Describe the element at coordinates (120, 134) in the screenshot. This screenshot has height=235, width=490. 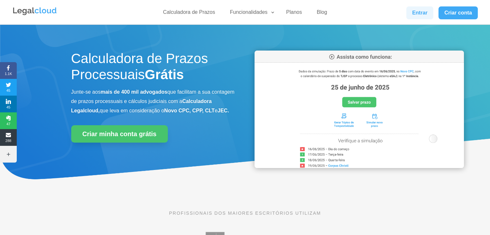
I see `a: Criar minha conta grátis` at that location.